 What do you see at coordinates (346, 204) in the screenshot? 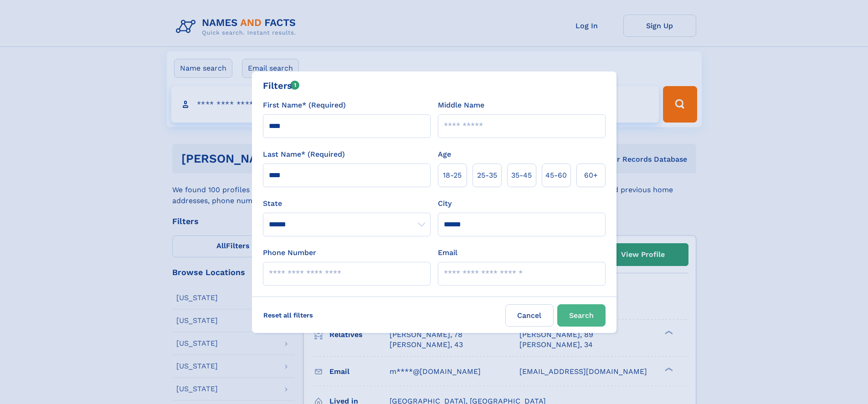
I see `label: State` at bounding box center [346, 204].